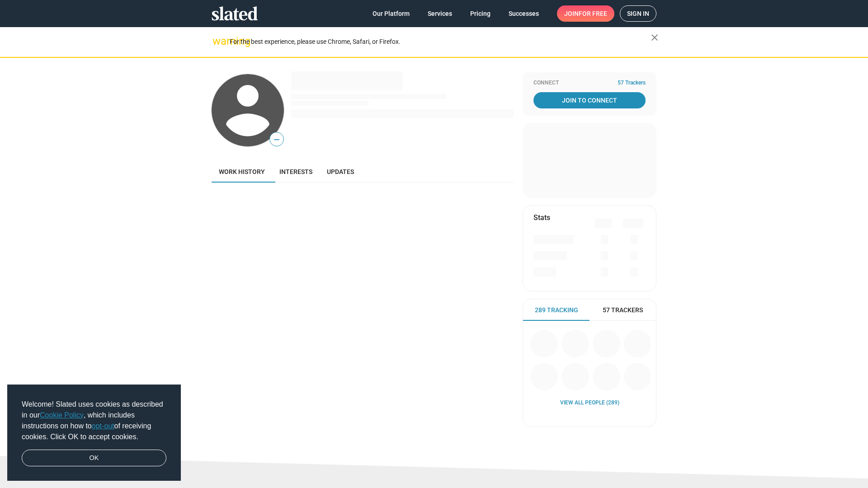 The width and height of the screenshot is (868, 488). Describe the element at coordinates (654, 37) in the screenshot. I see `mat-icon: close` at that location.